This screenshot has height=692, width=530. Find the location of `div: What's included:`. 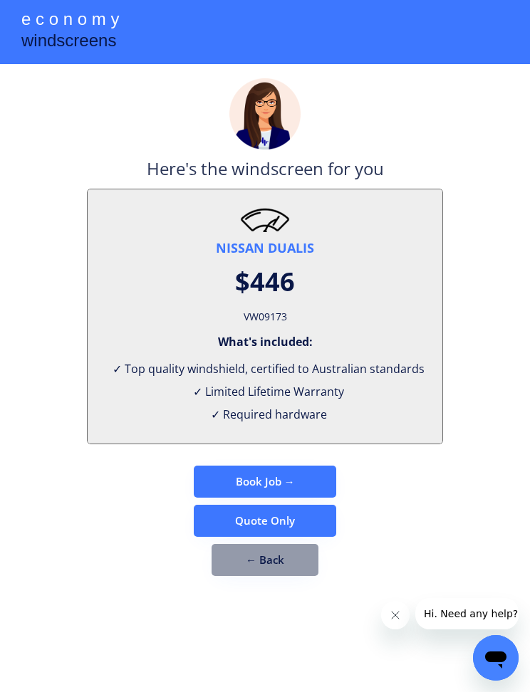

div: What's included: is located at coordinates (265, 342).